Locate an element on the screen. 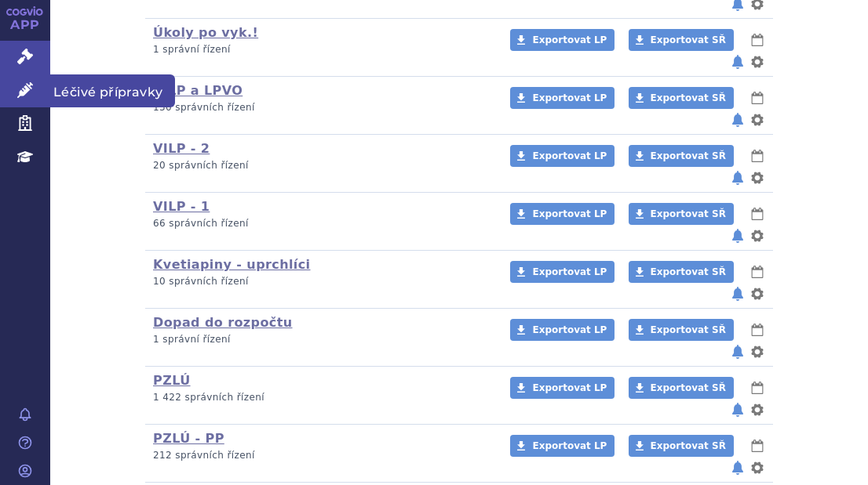  a: Dopad do rozpočtu is located at coordinates (223, 323).